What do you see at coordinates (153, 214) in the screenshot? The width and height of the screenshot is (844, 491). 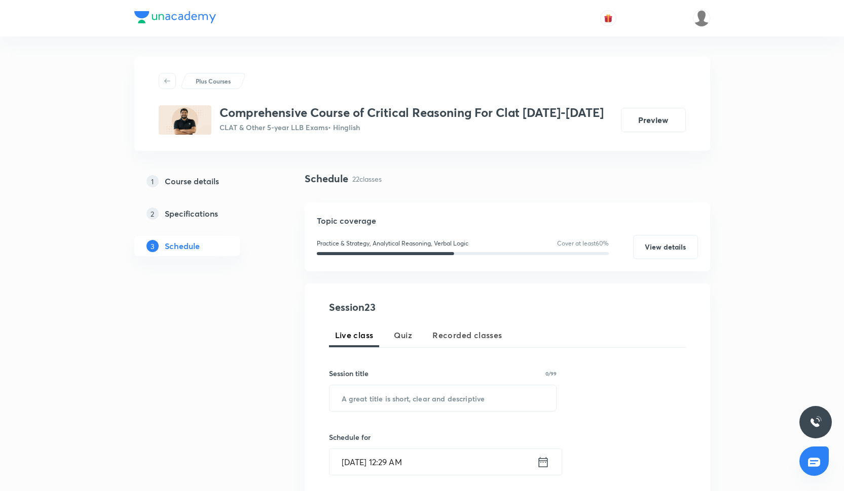 I see `p: 2` at bounding box center [153, 214].